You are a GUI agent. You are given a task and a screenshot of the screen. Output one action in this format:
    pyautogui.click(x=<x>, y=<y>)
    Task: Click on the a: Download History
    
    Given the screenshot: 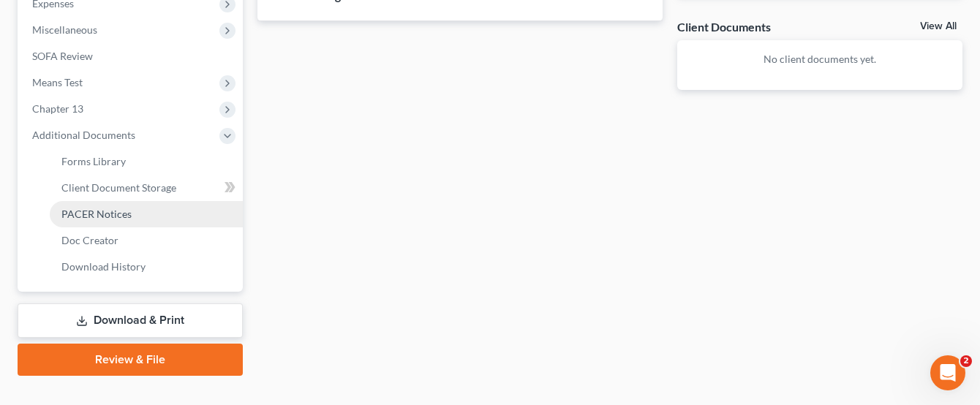 What is the action you would take?
    pyautogui.click(x=147, y=267)
    